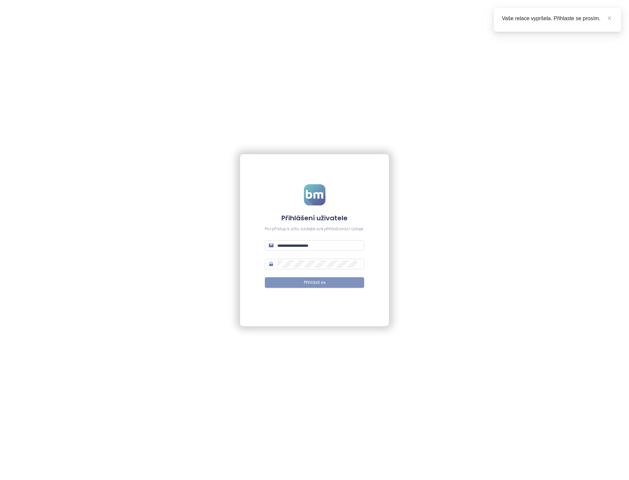 This screenshot has height=480, width=629. What do you see at coordinates (557, 19) in the screenshot?
I see `div: Vaše relace vypršela. Přihlaste se prosím.` at bounding box center [557, 19].